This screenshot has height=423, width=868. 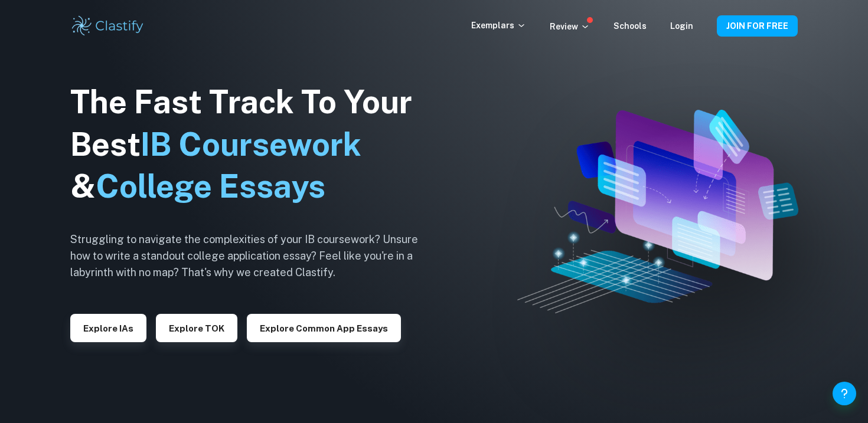 I want to click on a: Login, so click(x=682, y=26).